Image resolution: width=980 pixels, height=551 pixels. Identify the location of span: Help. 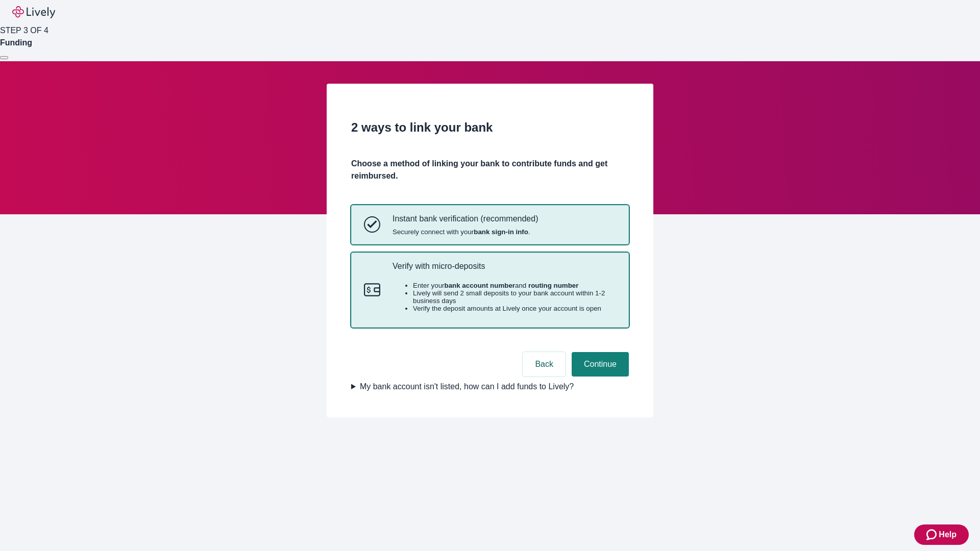
(947, 535).